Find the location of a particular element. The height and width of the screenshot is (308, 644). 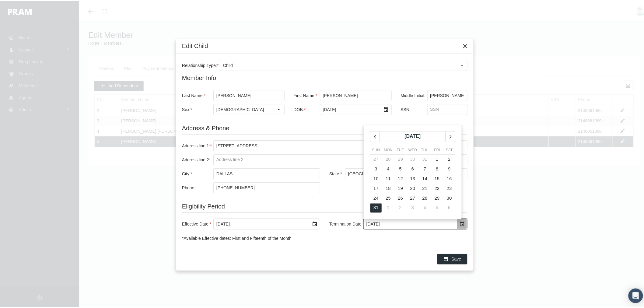

span: Sex: is located at coordinates (186, 109).